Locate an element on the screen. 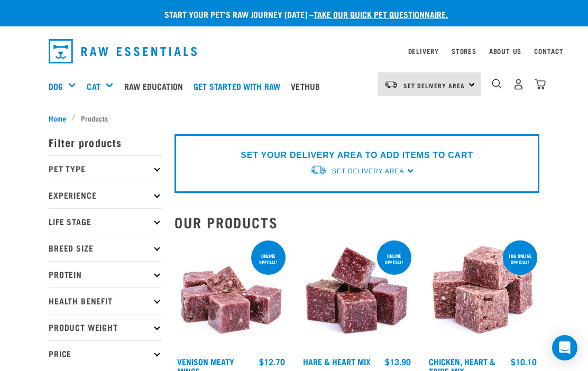  img: 1117 Venison Meat Mince 01 is located at coordinates (231, 295).